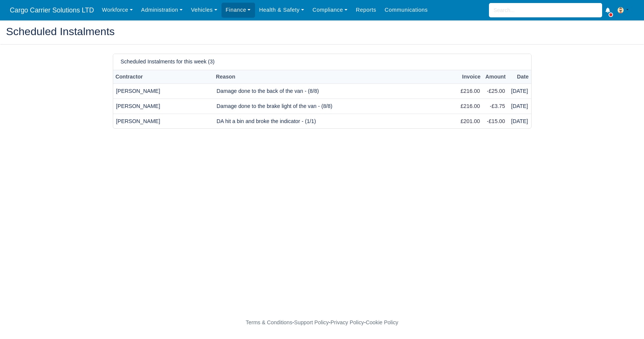 This screenshot has height=339, width=644. I want to click on h6: Scheduled Instalments for this week (3), so click(168, 62).